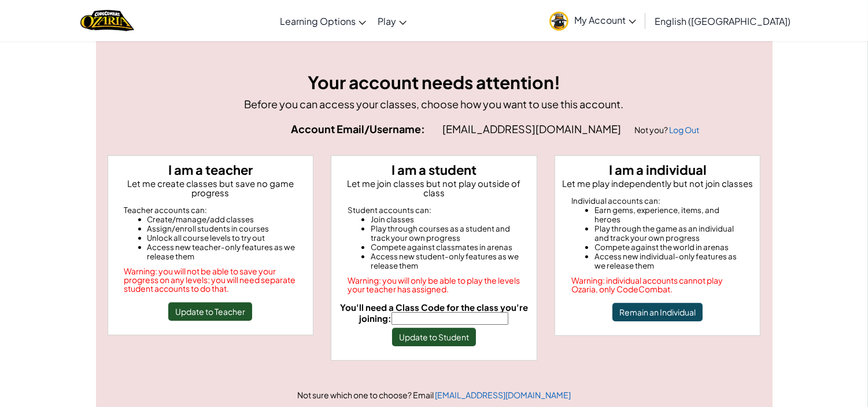  Describe the element at coordinates (434, 82) in the screenshot. I see `h3: Your account needs attention!` at that location.